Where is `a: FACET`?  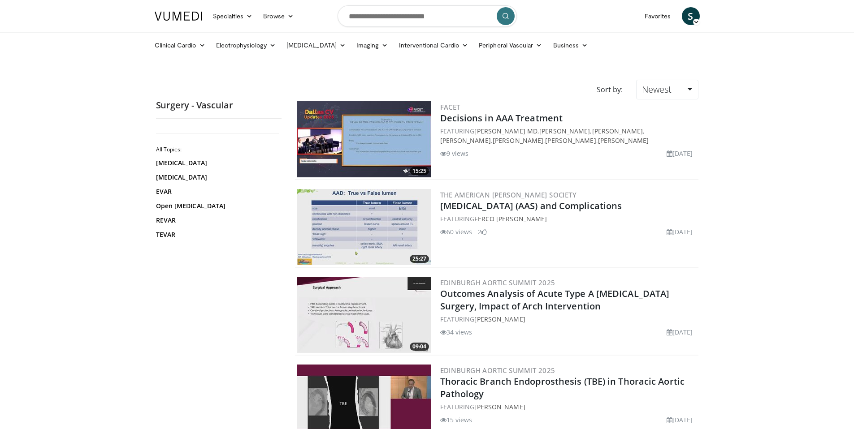 a: FACET is located at coordinates (450, 107).